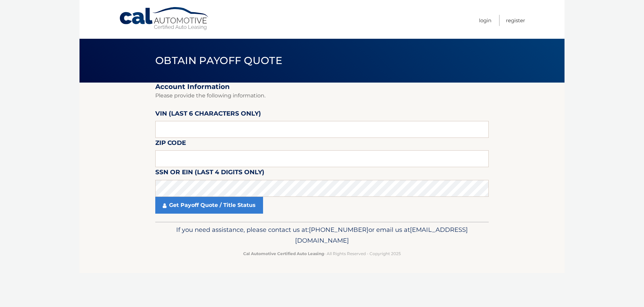  Describe the element at coordinates (322, 235) in the screenshot. I see `p: If you need assistance, please contact us at: or email us at` at that location.